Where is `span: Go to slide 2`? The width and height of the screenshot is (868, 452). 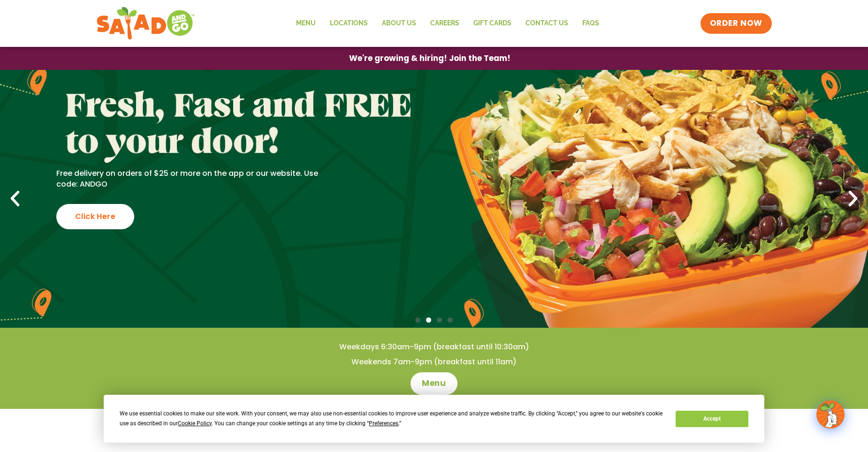 span: Go to slide 2 is located at coordinates (428, 320).